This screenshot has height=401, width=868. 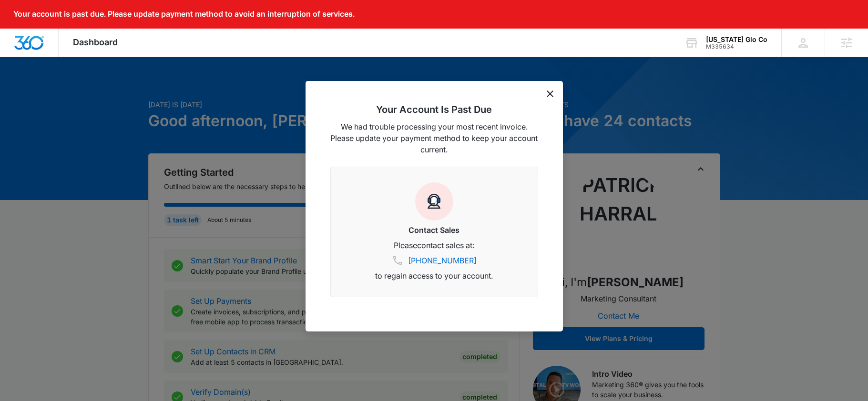 I want to click on span: Dashboard, so click(x=95, y=42).